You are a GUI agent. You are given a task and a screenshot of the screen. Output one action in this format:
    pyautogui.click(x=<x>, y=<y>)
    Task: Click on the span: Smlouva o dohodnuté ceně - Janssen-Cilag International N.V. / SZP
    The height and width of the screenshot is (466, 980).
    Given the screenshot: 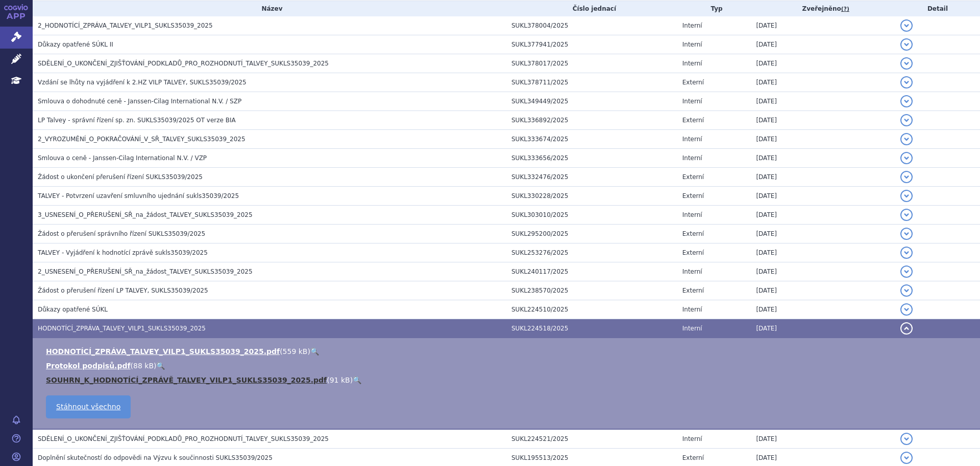 What is the action you would take?
    pyautogui.click(x=139, y=101)
    